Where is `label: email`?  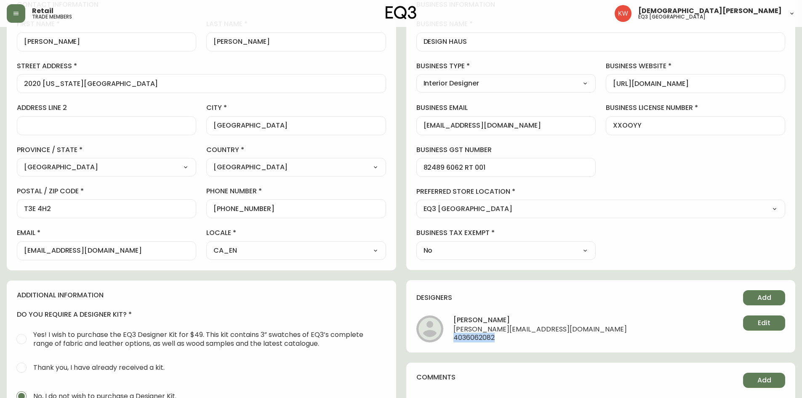 label: email is located at coordinates (106, 233).